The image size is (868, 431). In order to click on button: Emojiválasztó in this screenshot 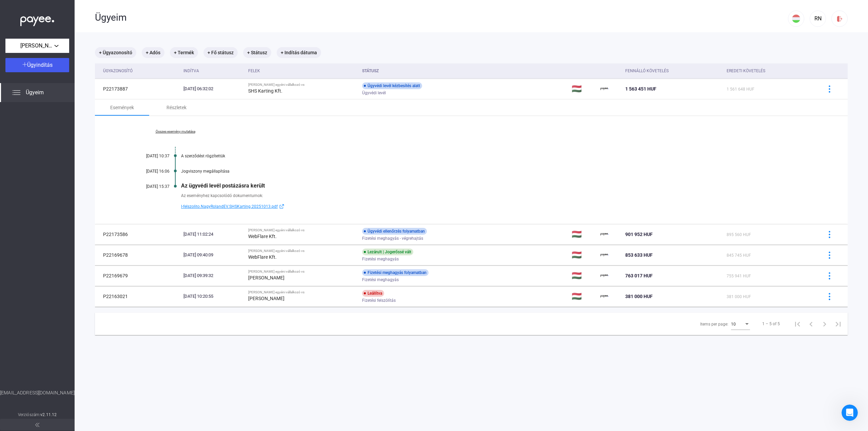, I will do `click(24, 225)`.